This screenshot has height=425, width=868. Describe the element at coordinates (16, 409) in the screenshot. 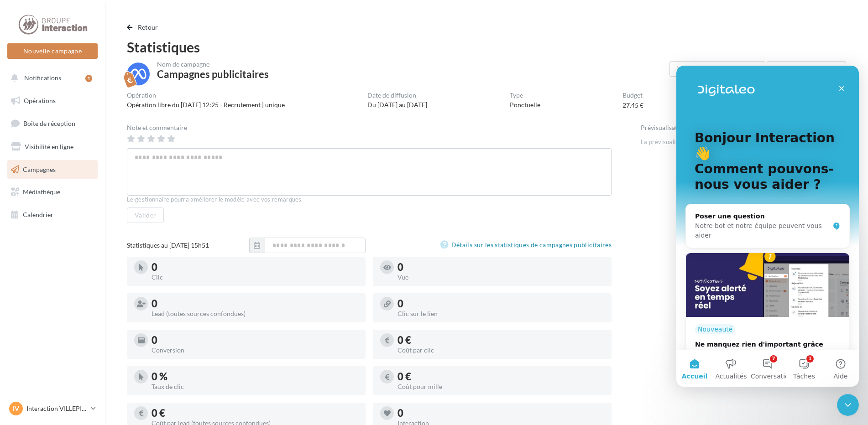

I see `span: IV` at that location.